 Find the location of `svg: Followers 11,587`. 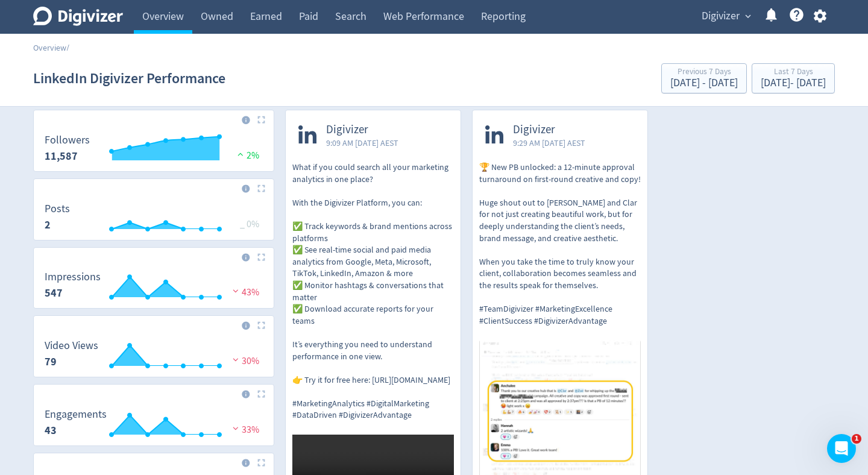

svg: Followers 11,587 is located at coordinates (153, 150).